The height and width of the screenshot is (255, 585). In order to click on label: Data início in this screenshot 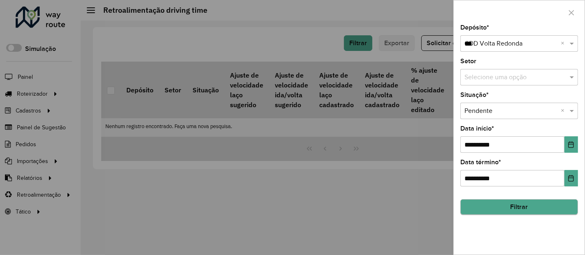, I will do `click(477, 129)`.